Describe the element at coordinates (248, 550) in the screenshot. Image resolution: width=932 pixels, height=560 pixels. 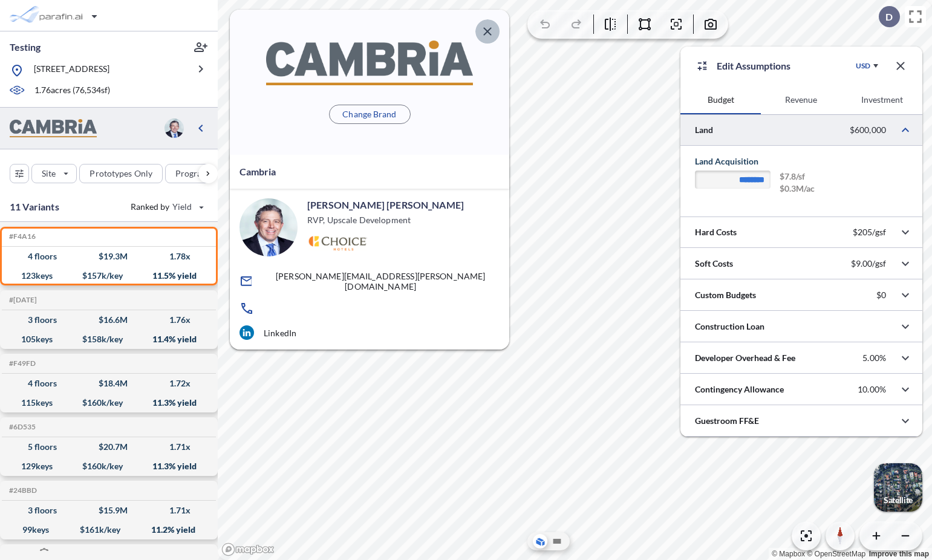
I see `a: Mapbox homepage` at that location.